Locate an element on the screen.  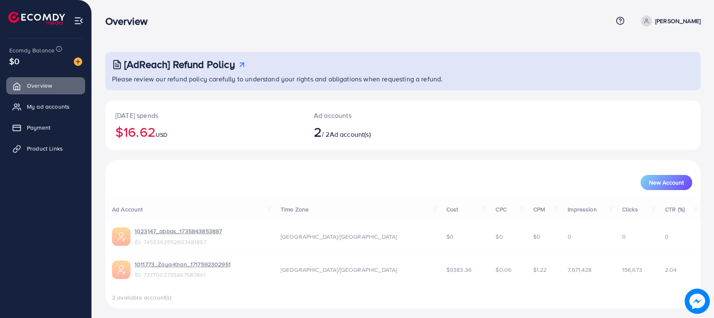
p: Ad accounts is located at coordinates (378, 115).